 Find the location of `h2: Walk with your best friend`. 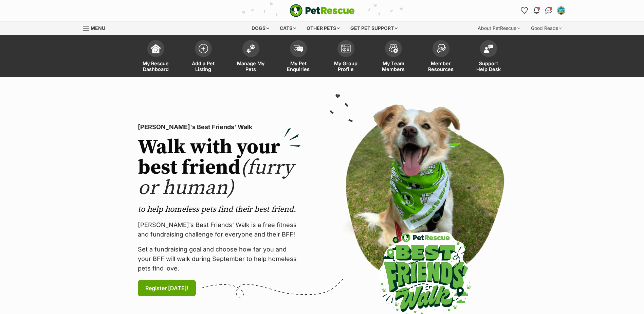

h2: Walk with your best friend is located at coordinates (219, 168).